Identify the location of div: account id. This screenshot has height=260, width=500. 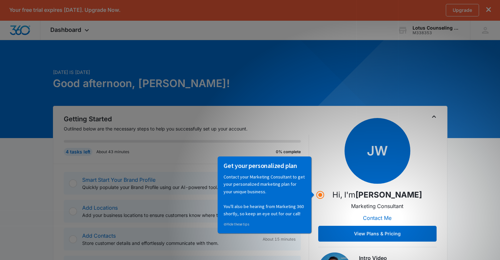
(436, 33).